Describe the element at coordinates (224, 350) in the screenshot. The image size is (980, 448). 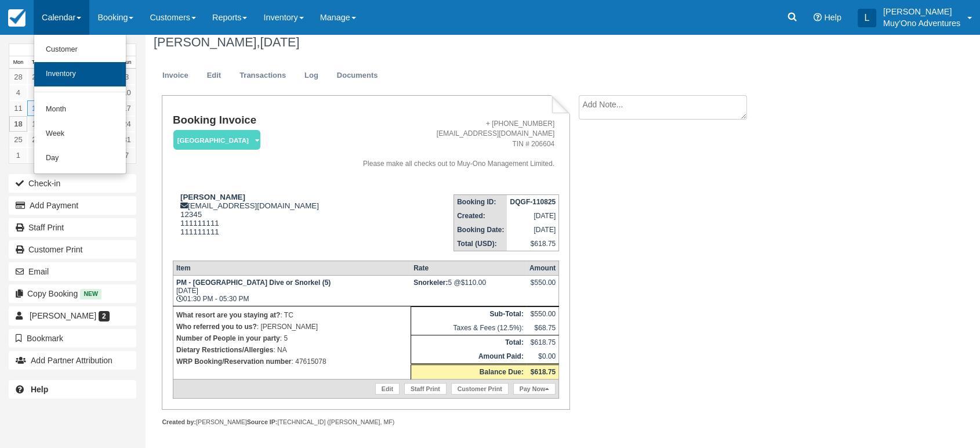
I see `strong: Dietary Restrictions/Allergies` at that location.